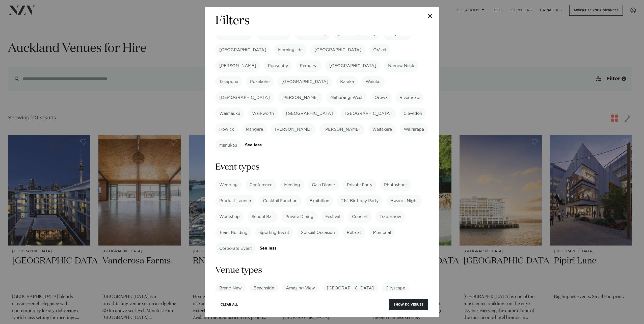 The width and height of the screenshot is (644, 324). Describe the element at coordinates (396, 288) in the screenshot. I see `label: Cityscape` at that location.